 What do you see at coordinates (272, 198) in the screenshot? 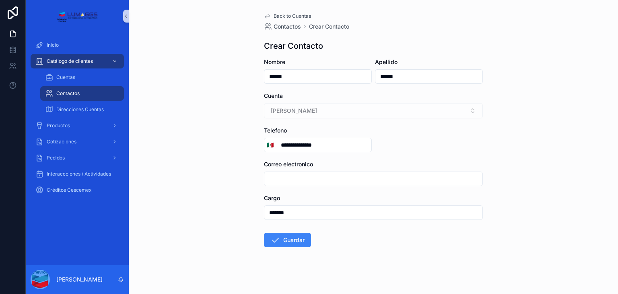
I see `span: Cargo` at bounding box center [272, 198].